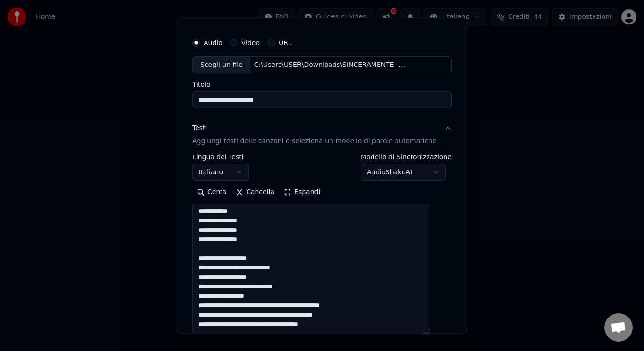 This screenshot has width=644, height=351. What do you see at coordinates (302, 192) in the screenshot?
I see `button: Espandi` at bounding box center [302, 192].